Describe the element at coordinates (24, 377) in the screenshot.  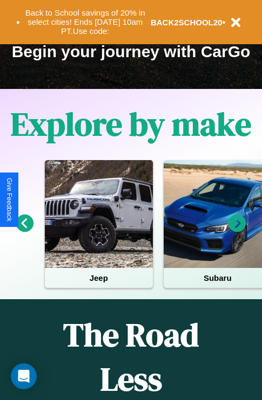
I see `div: Open Intercom Messenger` at that location.